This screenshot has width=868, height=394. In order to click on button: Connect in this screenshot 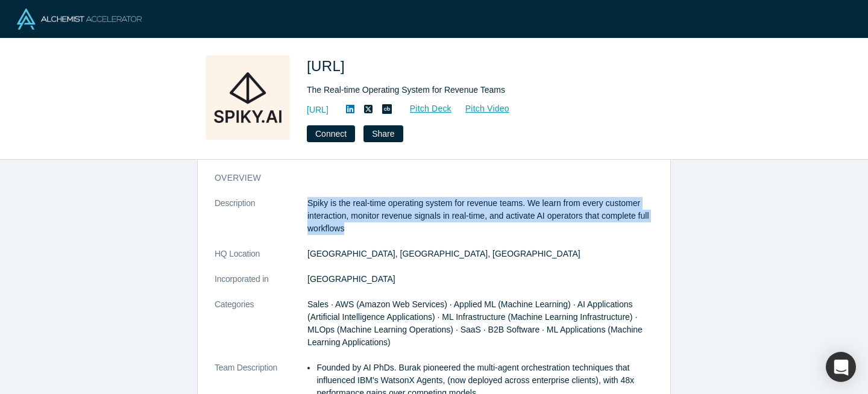, I will do `click(331, 134)`.